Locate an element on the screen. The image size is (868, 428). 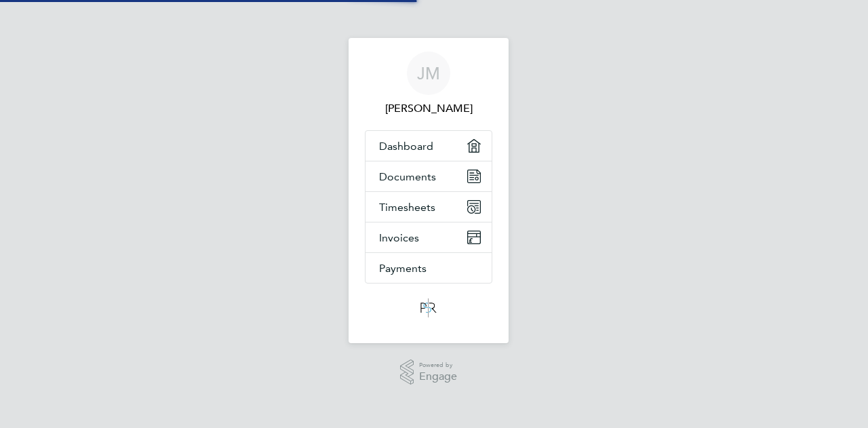
span: Invoices is located at coordinates (399, 237).